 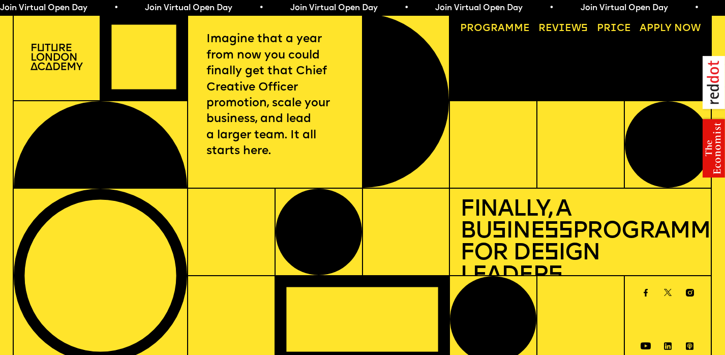 What do you see at coordinates (275, 95) in the screenshot?
I see `p: Imagine that a year from now you could finally get that Chief Creative Officer promotion, scale y...` at bounding box center [275, 95].